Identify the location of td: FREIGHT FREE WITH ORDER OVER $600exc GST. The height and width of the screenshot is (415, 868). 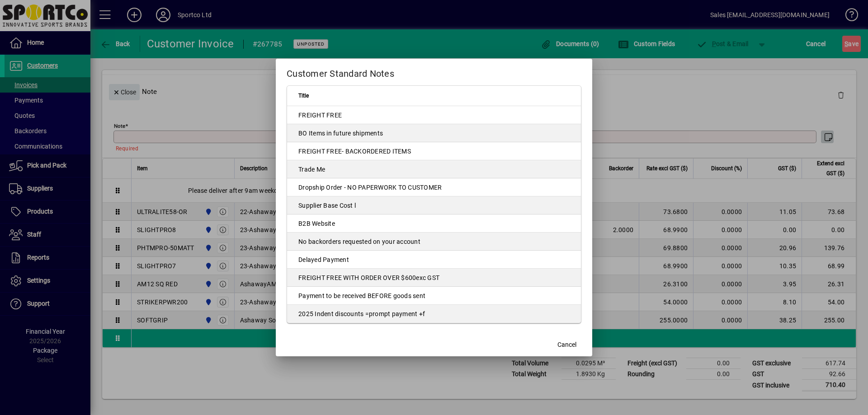
(434, 278).